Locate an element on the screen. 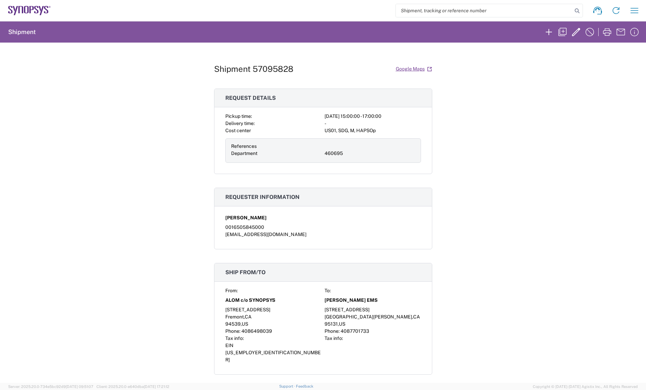  a: Feedback is located at coordinates (304, 387).